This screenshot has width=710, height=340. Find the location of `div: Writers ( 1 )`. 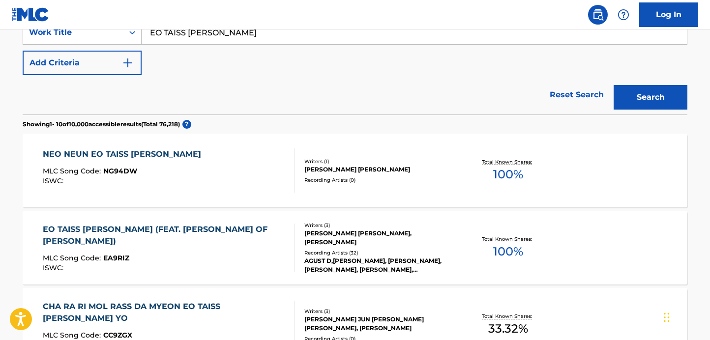

div: Writers ( 1 ) is located at coordinates (379, 161).